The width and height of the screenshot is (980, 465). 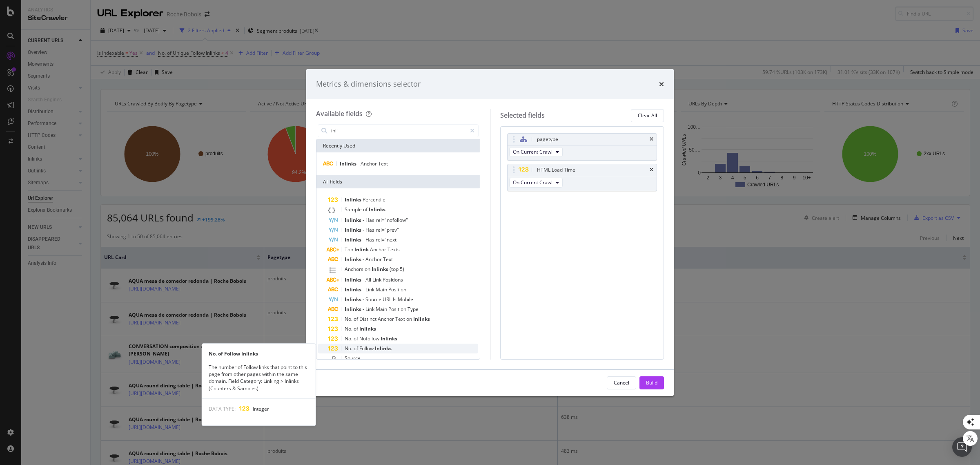 I want to click on div: All fields, so click(x=399, y=182).